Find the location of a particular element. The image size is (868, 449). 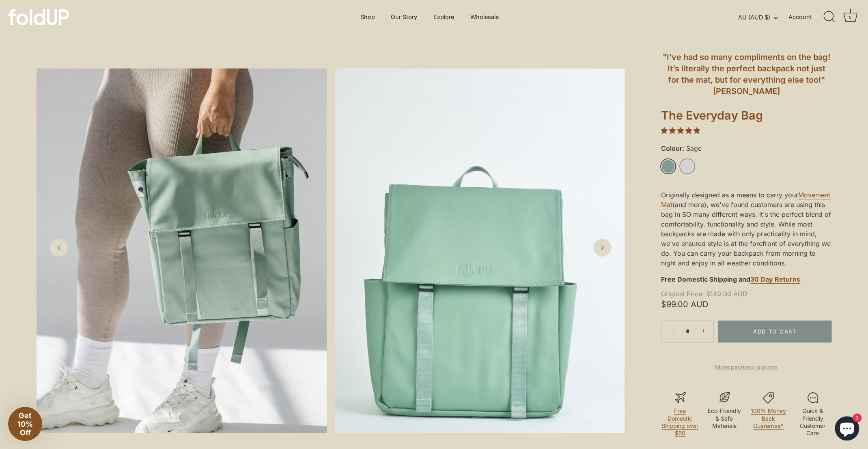

div: Get 10% Off is located at coordinates (25, 424).